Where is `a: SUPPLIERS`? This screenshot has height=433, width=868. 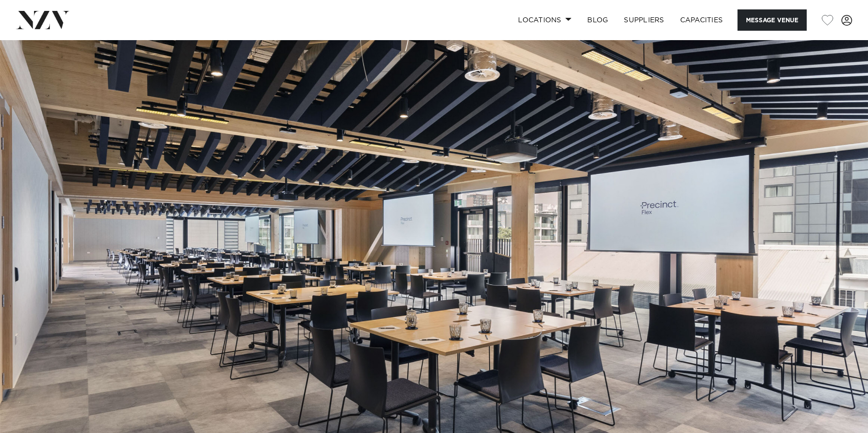 a: SUPPLIERS is located at coordinates (644, 20).